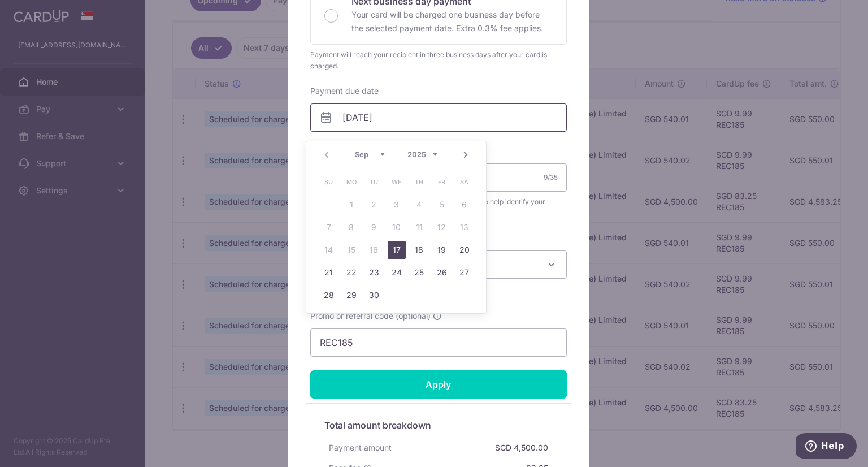 This screenshot has width=868, height=467. What do you see at coordinates (442, 182) in the screenshot?
I see `span: Friday` at bounding box center [442, 182].